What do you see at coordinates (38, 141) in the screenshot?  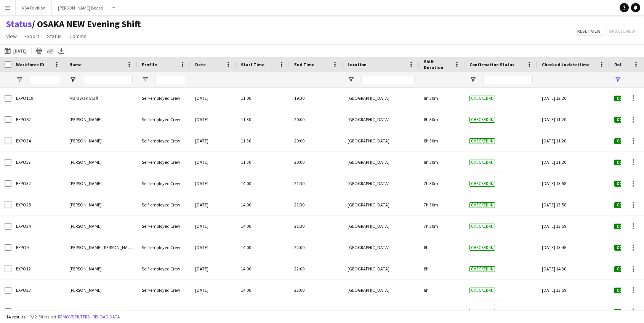 I see `div: EXPO34` at bounding box center [38, 141].